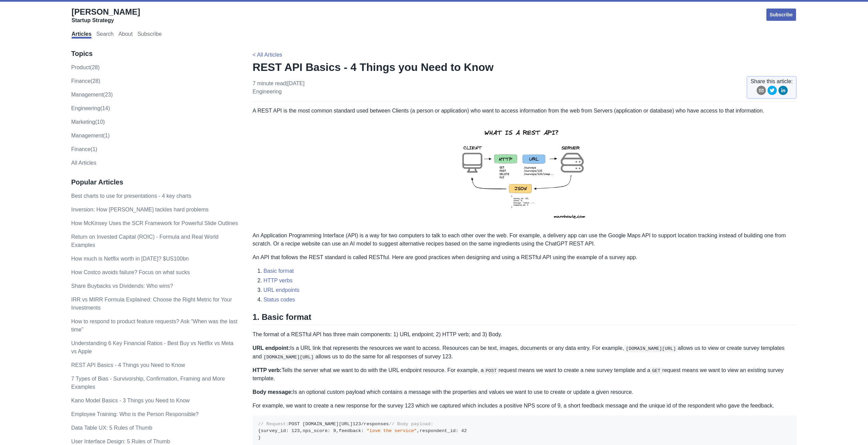 The width and height of the screenshot is (868, 445). Describe the element at coordinates (130, 400) in the screenshot. I see `a: Kano Model Basics - 3 Things you Need to Know` at that location.